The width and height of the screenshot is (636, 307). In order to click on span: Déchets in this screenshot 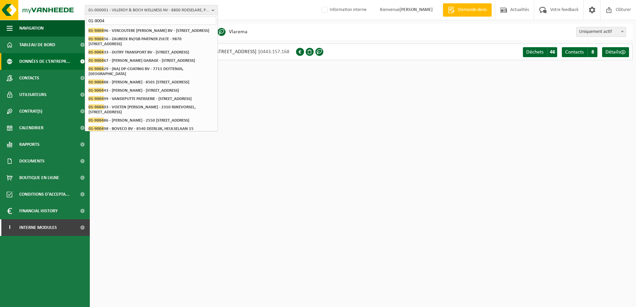, I will do `click(535, 52)`.